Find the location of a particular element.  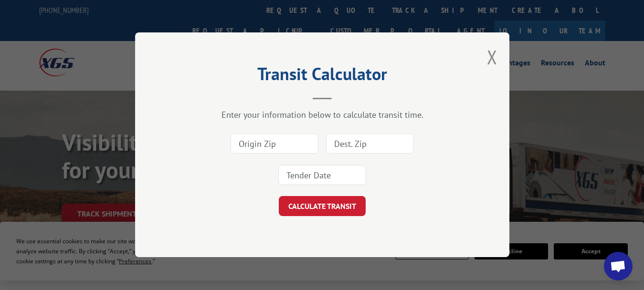

input: Dest. Zip is located at coordinates (370, 144).